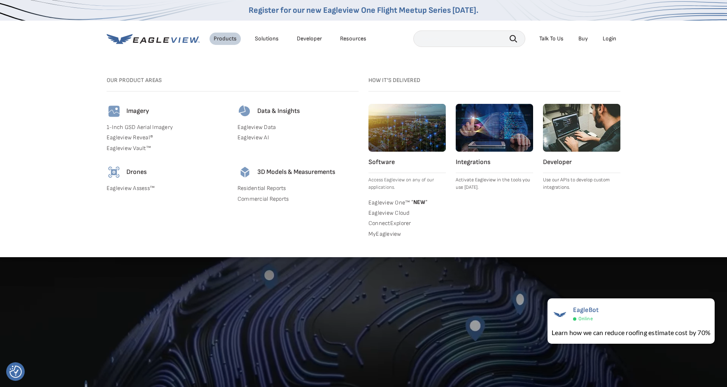 This screenshot has width=727, height=387. Describe the element at coordinates (407, 184) in the screenshot. I see `p: Access Eagleview on any of our applications.` at that location.